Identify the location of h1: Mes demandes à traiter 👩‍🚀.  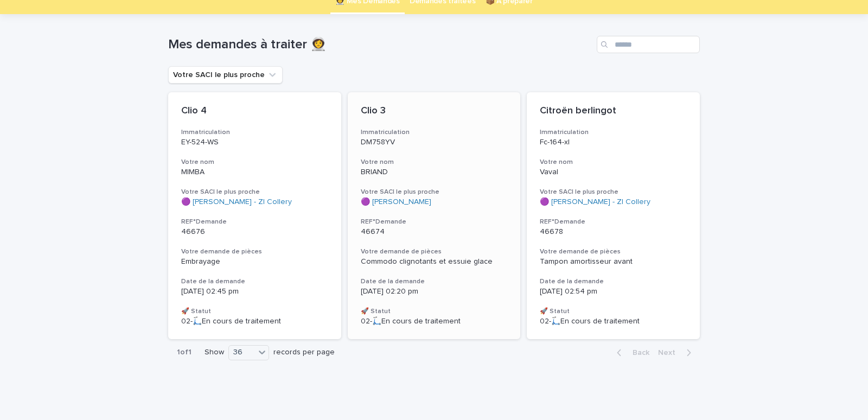
(380, 45).